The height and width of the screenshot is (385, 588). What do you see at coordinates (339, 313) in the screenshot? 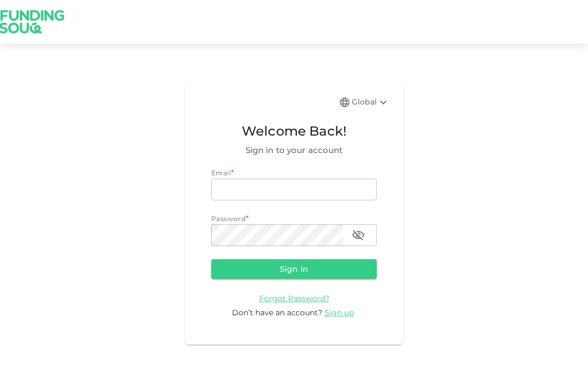
I see `span: Sign up` at bounding box center [339, 313].